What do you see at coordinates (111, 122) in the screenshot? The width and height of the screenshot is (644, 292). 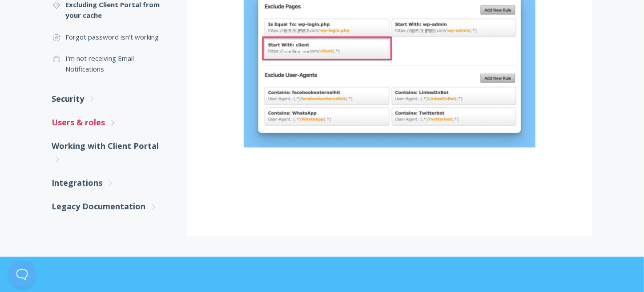 I see `a: Users & roles` at bounding box center [111, 122].